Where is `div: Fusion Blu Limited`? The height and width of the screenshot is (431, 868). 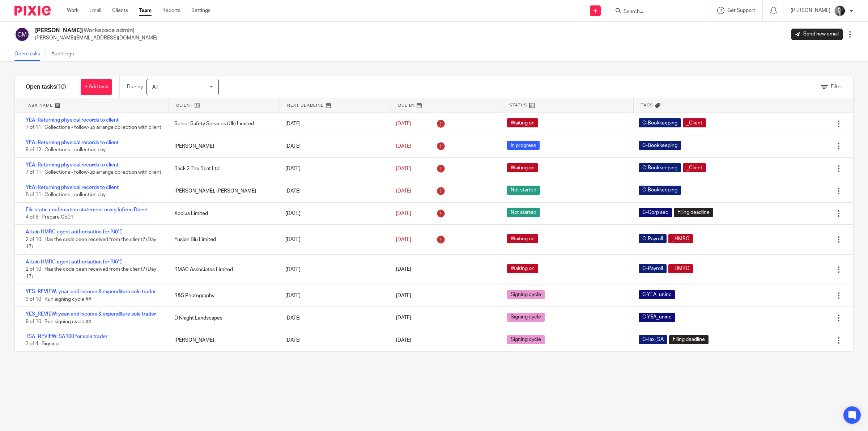 div: Fusion Blu Limited is located at coordinates (222, 239).